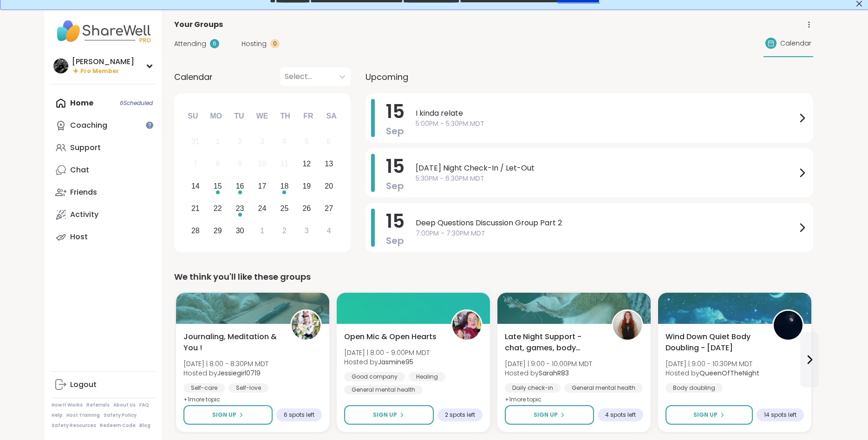 This screenshot has width=868, height=440. I want to click on span: 4 spots left, so click(621, 415).